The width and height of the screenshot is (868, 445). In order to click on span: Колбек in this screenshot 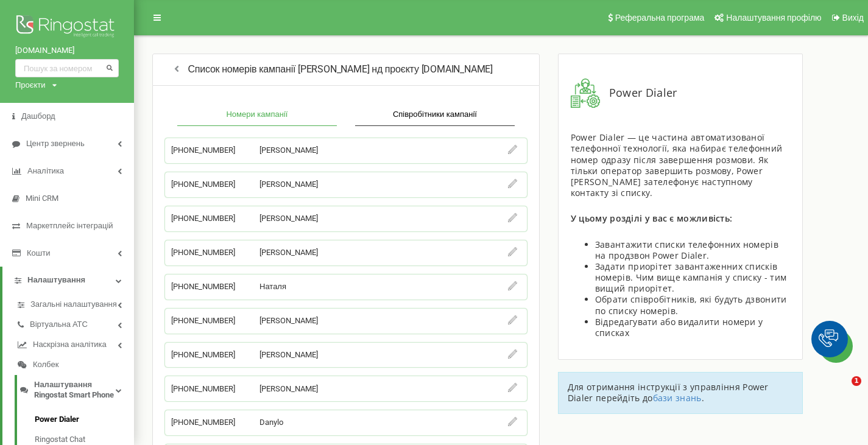, I will do `click(45, 364)`.